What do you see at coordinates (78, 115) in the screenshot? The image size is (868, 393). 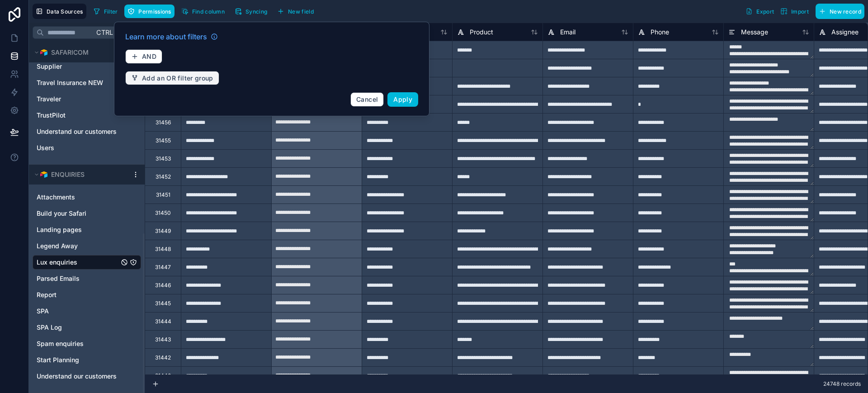 I see `a: TrustPilot` at bounding box center [78, 115].